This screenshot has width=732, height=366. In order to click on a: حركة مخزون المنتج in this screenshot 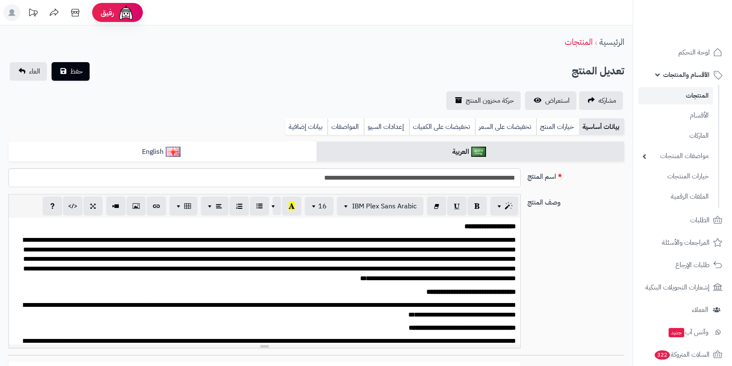, I will do `click(484, 101)`.